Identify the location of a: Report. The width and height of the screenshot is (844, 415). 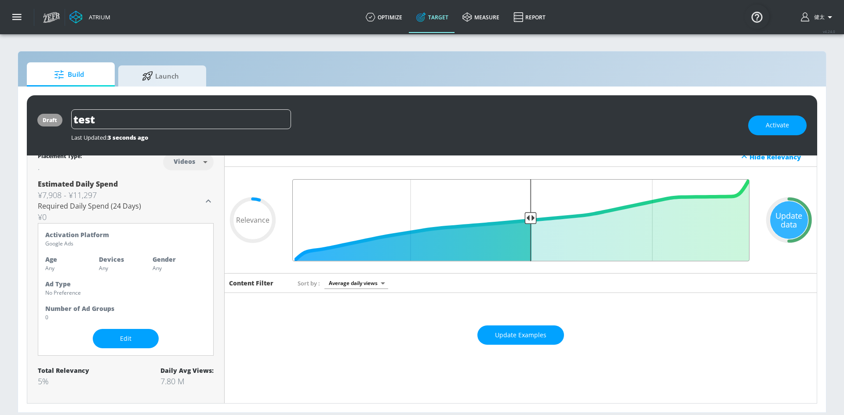
(529, 17).